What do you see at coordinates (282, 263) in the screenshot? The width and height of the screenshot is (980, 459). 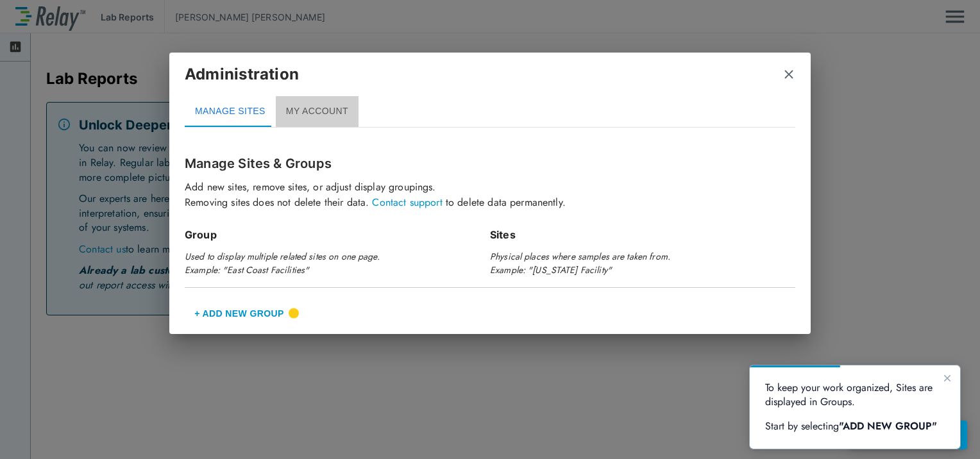 I see `em: Used to display multiple related sites on one page. Example: "East Coast Facilities"` at bounding box center [282, 263].